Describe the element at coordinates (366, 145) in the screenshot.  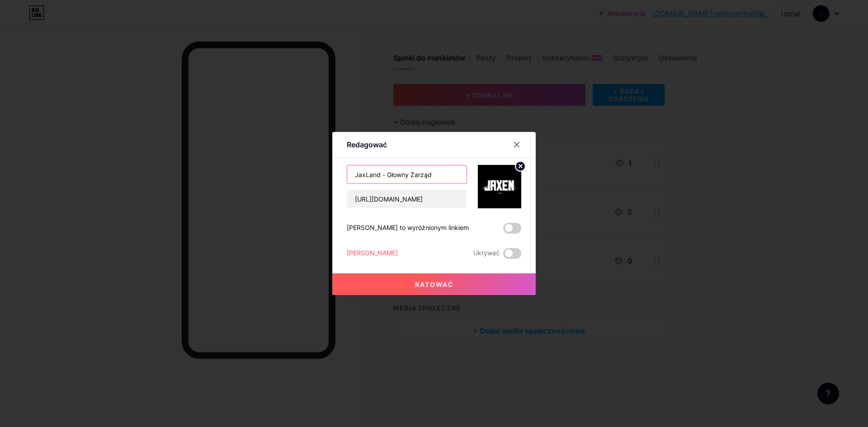
I see `font: Redagować` at that location.